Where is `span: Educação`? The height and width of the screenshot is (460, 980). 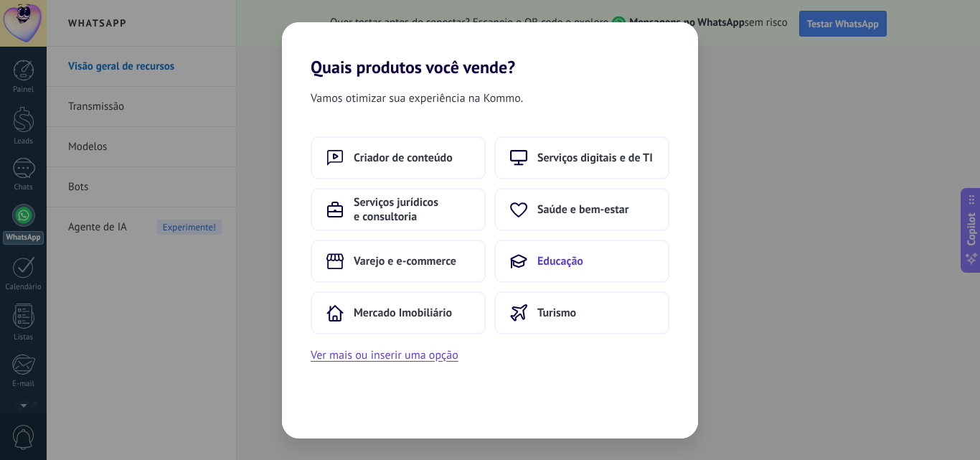 span: Educação is located at coordinates (560, 262).